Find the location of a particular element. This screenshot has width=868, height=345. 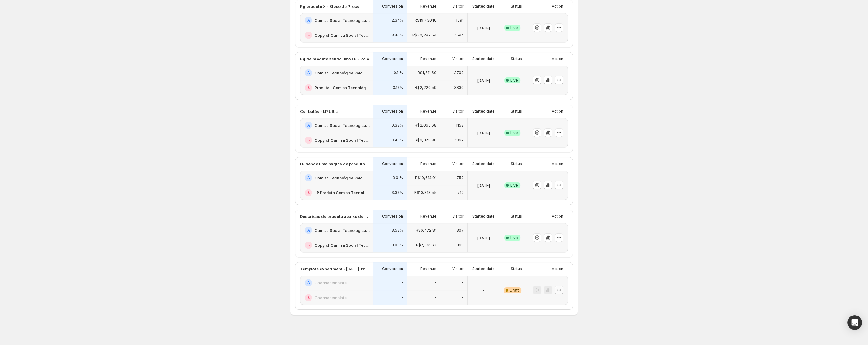

p: Descricao do produto abaixo do preco - produto Ultra is located at coordinates (335, 217).